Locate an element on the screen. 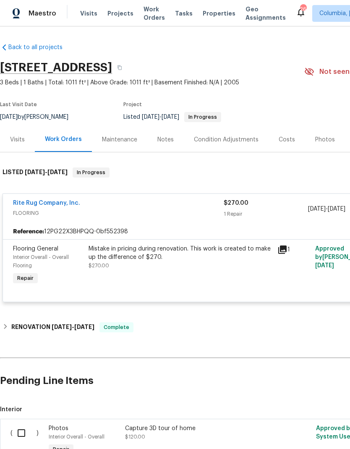 This screenshot has height=449, width=350. span: Photos is located at coordinates (58, 428).